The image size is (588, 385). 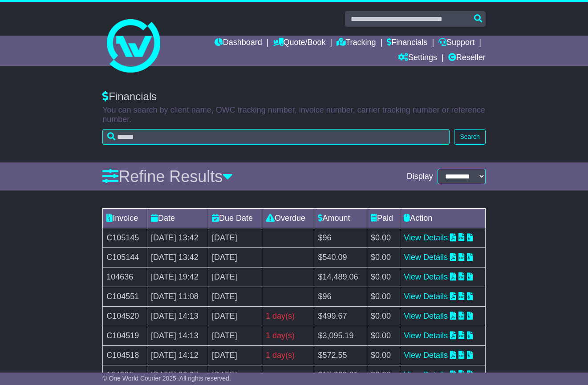 I want to click on td: C105144, so click(x=125, y=258).